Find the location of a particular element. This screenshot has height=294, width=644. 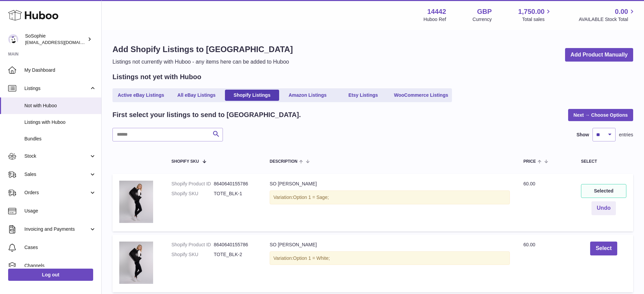

span: Not with Huboo is located at coordinates (60, 106).